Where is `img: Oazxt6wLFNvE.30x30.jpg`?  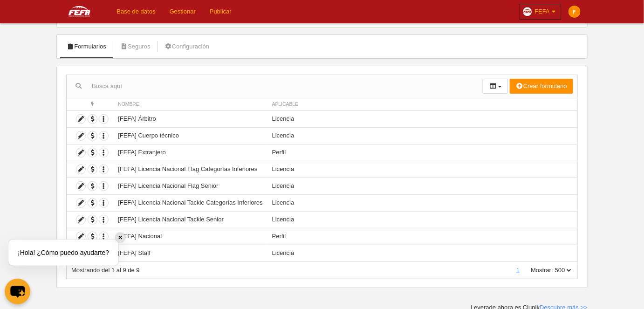
img: Oazxt6wLFNvE.30x30.jpg is located at coordinates (528, 12).